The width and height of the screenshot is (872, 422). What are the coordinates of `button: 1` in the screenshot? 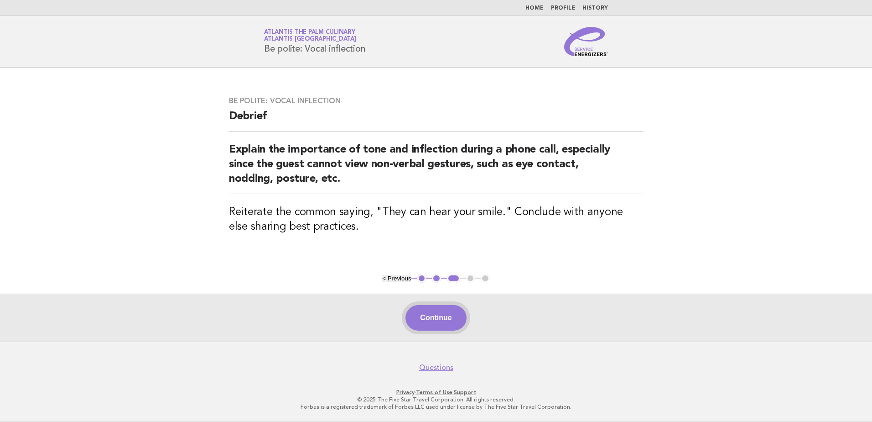 It's located at (422, 278).